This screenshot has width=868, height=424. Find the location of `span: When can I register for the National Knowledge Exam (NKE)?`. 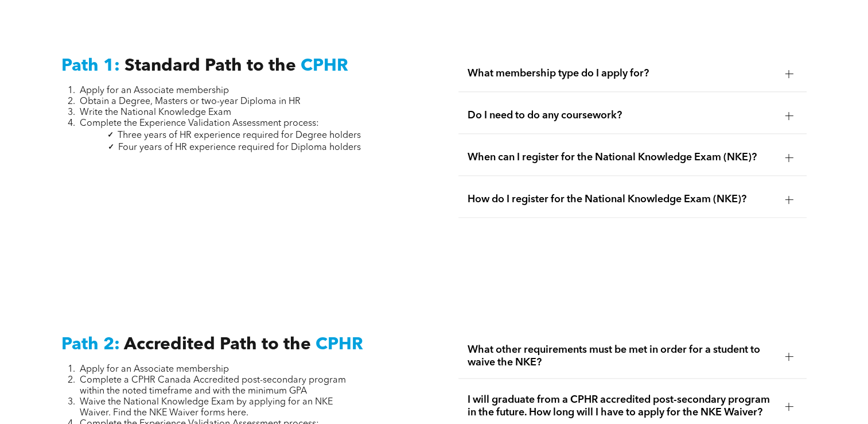

span: When can I register for the National Knowledge Exam (NKE)? is located at coordinates (621, 157).